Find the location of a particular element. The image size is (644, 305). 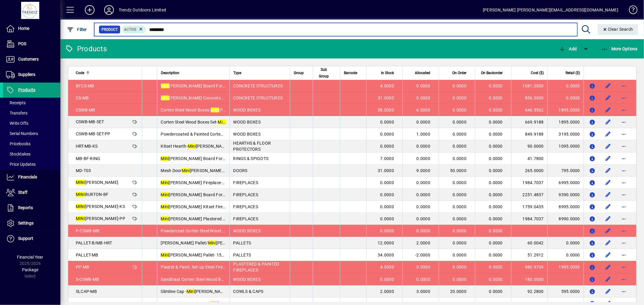

span: HEARTHS & FLOOR PROTECTORS is located at coordinates (252, 146).